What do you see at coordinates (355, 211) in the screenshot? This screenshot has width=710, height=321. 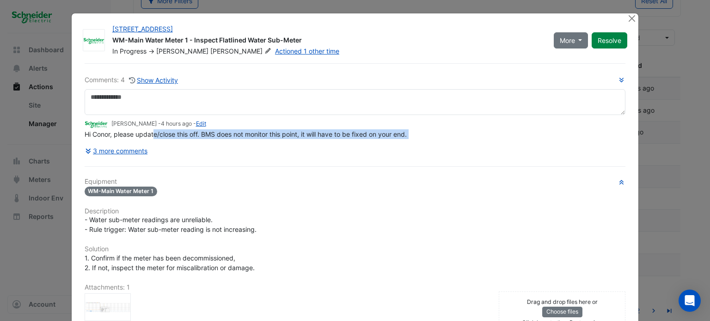 I see `h6: Description` at bounding box center [355, 211].